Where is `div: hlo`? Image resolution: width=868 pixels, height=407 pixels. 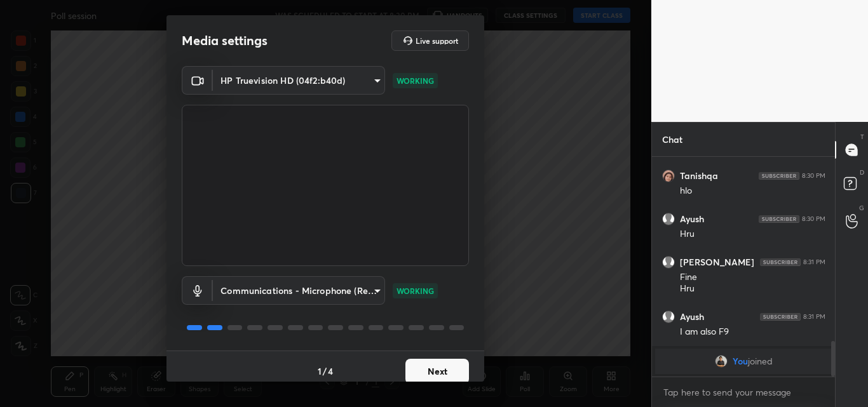
div: hlo is located at coordinates (752, 191).